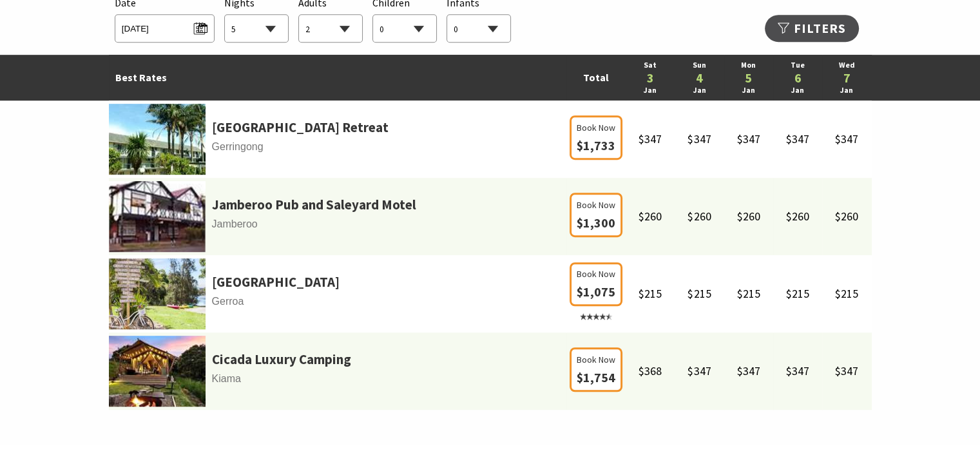 Image resolution: width=980 pixels, height=453 pixels. Describe the element at coordinates (749, 65) in the screenshot. I see `a: Mon` at that location.